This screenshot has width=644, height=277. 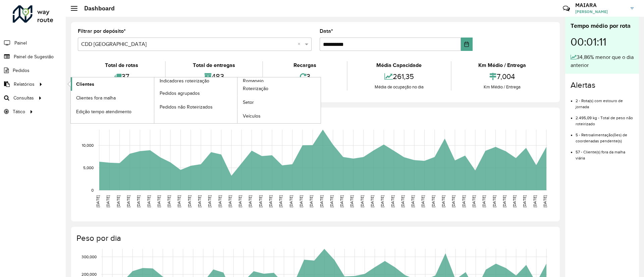 What do you see at coordinates (238, 100) in the screenshot?
I see `a: Romaneio` at bounding box center [238, 100].